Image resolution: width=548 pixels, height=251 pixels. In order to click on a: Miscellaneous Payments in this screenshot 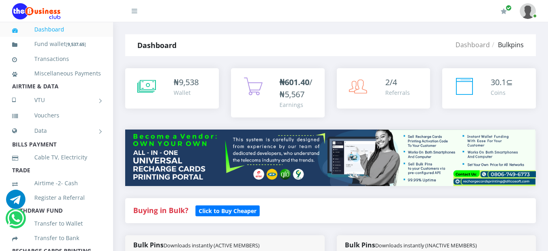, I will do `click(56, 73)`.